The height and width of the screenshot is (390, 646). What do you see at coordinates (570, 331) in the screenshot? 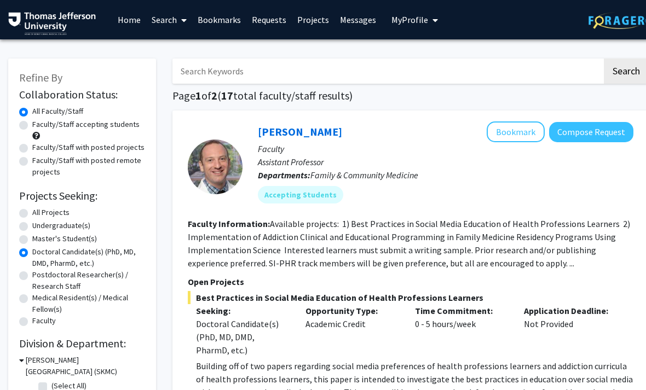
I see `div: Not Provided` at bounding box center [570, 331].